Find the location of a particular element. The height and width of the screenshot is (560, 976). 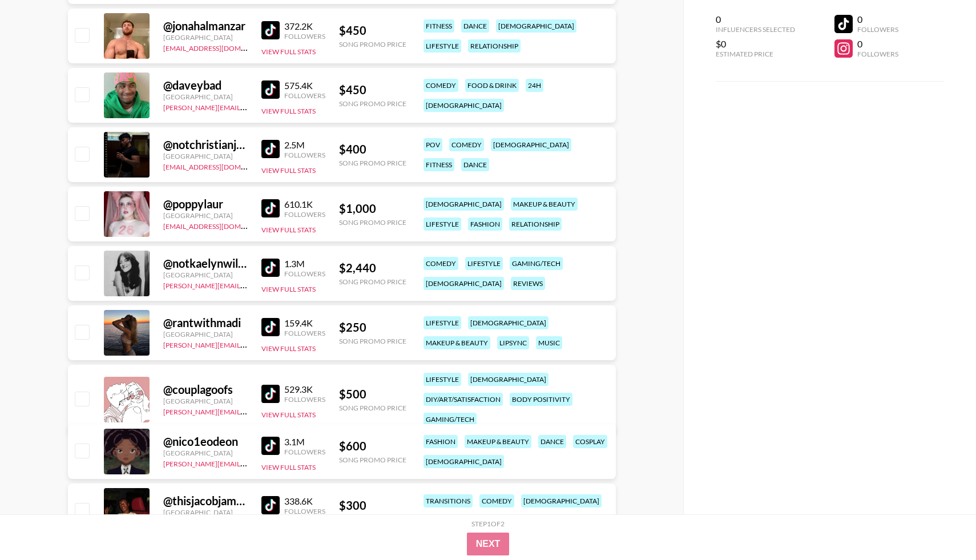

div: transitions is located at coordinates (449, 501).